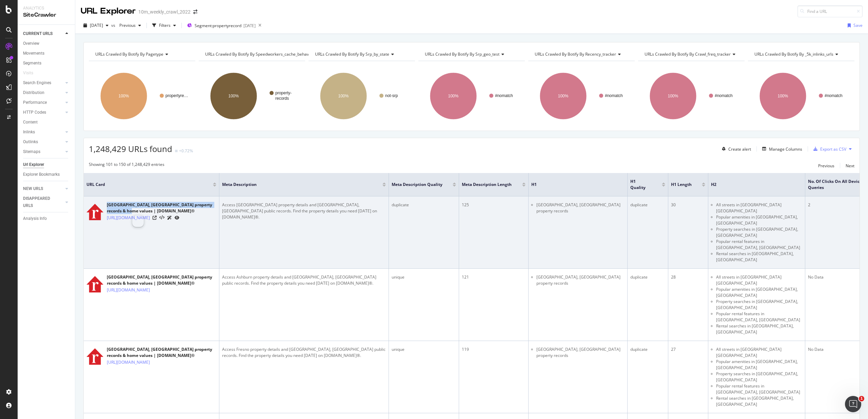  I want to click on button: Export as CSV, so click(828, 149).